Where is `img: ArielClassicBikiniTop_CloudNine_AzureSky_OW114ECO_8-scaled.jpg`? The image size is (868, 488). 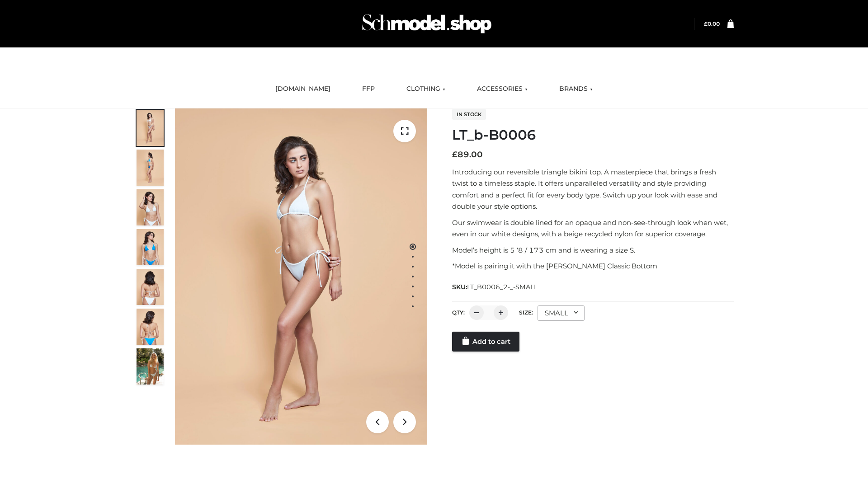 img: ArielClassicBikiniTop_CloudNine_AzureSky_OW114ECO_8-scaled.jpg is located at coordinates (150, 326).